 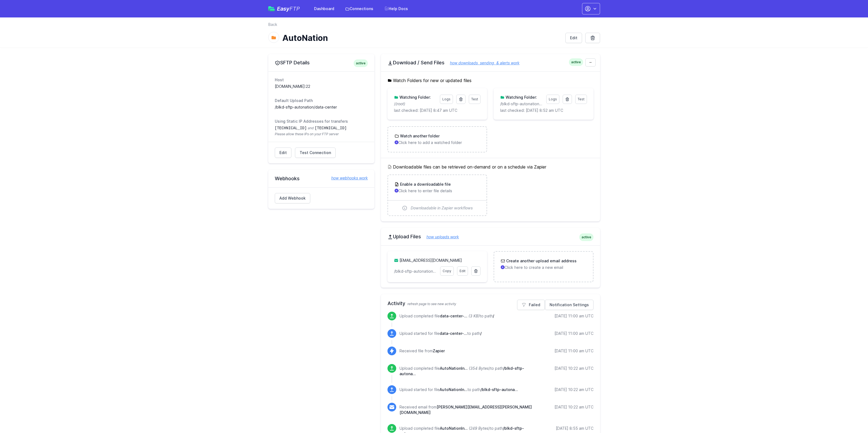 I want to click on span: FTP, so click(x=295, y=8).